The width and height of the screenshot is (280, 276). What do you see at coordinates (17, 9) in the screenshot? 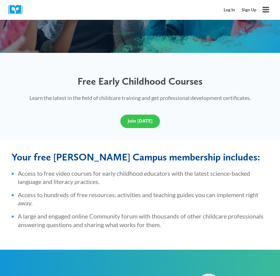
I see `img: Cox Campus` at bounding box center [17, 9].